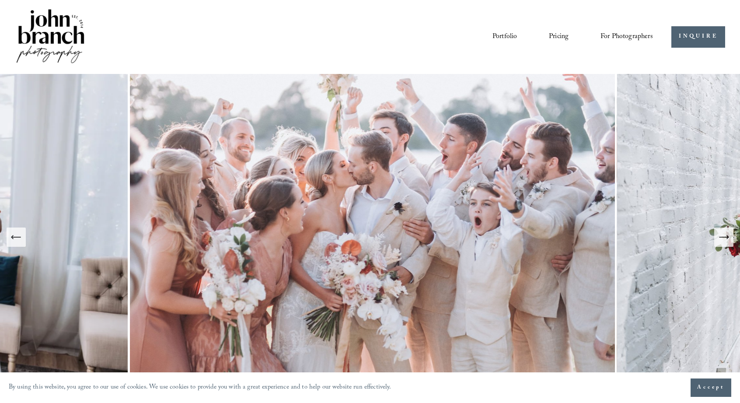  What do you see at coordinates (558, 37) in the screenshot?
I see `a: Pricing` at bounding box center [558, 37].